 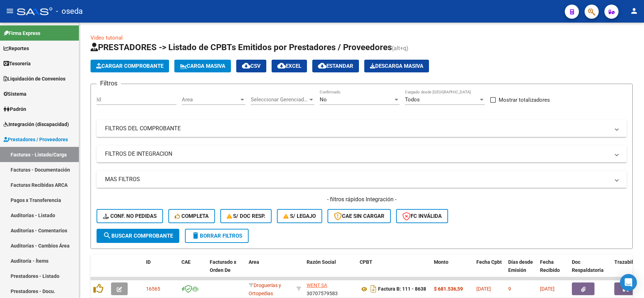 What do you see at coordinates (330, 289) in the screenshot?
I see `div: 30707579583` at bounding box center [330, 289].